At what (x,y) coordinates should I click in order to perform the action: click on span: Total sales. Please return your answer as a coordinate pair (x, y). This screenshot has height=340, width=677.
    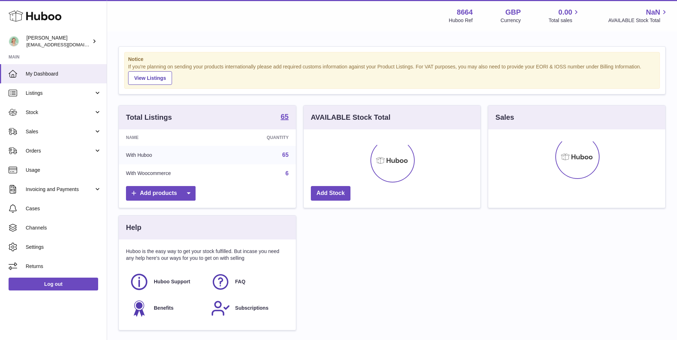
    Looking at the image, I should click on (564, 20).